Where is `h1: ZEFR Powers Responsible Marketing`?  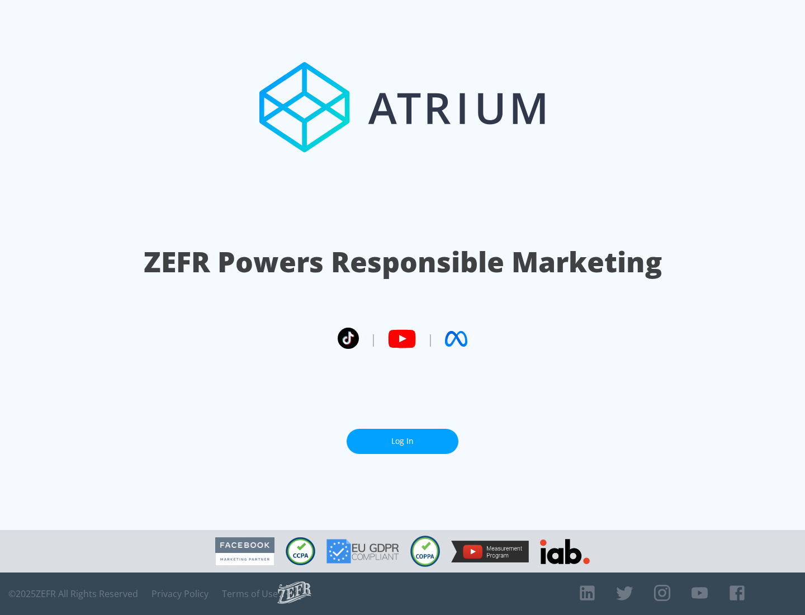 h1: ZEFR Powers Responsible Marketing is located at coordinates (403, 262).